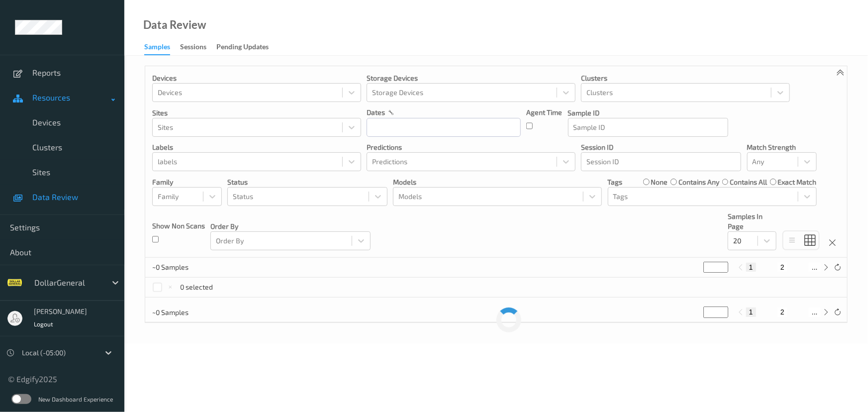 This screenshot has height=412, width=868. I want to click on p: Devices, so click(257, 78).